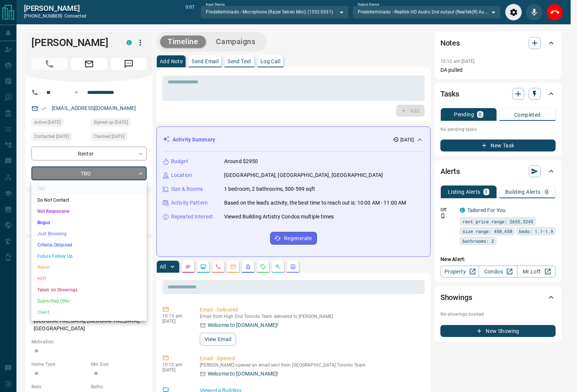 The image size is (577, 392). What do you see at coordinates (89, 245) in the screenshot?
I see `li: Criteria Obtained` at bounding box center [89, 245].